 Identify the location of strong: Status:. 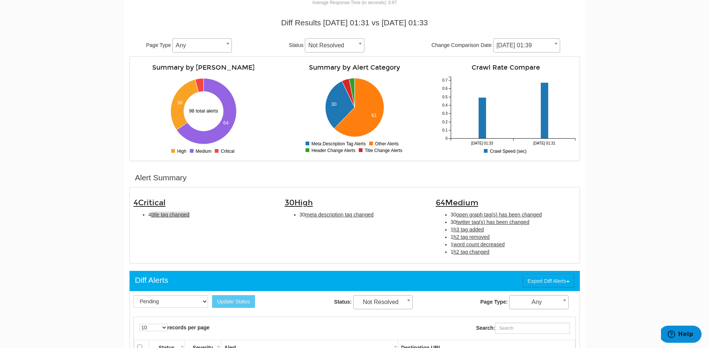
(343, 301).